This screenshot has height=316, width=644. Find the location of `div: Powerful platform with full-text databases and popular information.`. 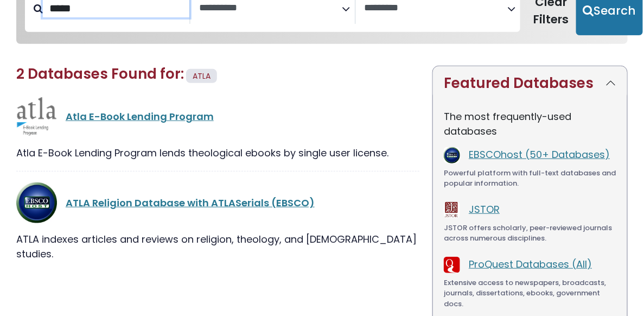

div: Powerful platform with full-text databases and popular information. is located at coordinates (530, 178).